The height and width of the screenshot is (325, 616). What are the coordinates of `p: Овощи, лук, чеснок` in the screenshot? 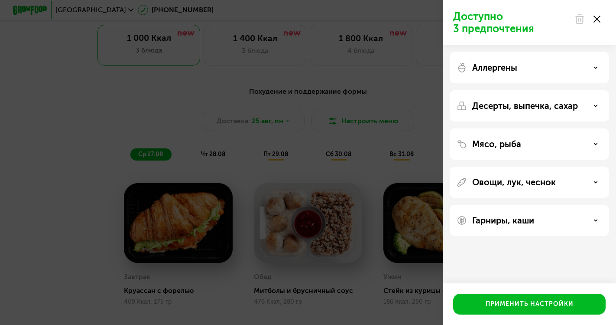 It's located at (514, 182).